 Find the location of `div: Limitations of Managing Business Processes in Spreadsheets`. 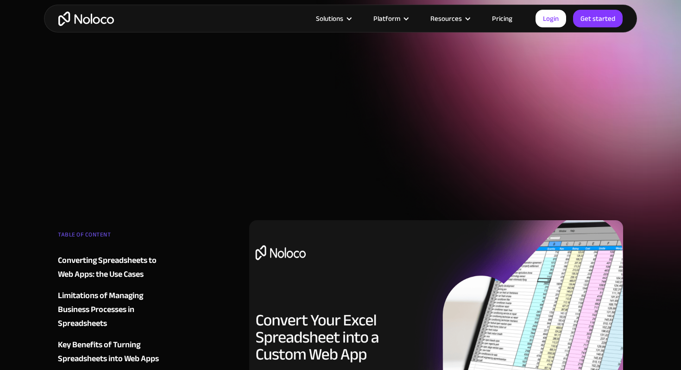

div: Limitations of Managing Business Processes in Spreadsheets is located at coordinates (114, 310).